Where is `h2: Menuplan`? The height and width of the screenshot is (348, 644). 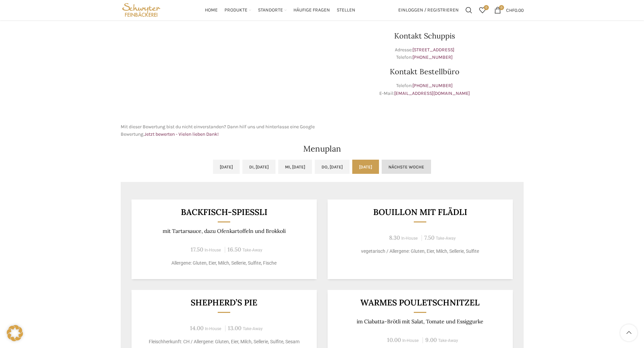
h2: Menuplan is located at coordinates (322, 149).